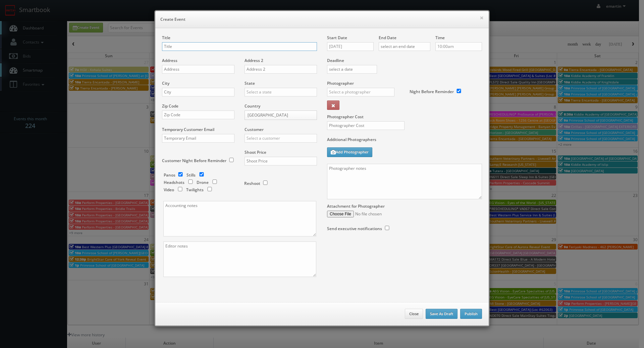 The height and width of the screenshot is (348, 644). I want to click on label: Night Before Reminder, so click(432, 92).